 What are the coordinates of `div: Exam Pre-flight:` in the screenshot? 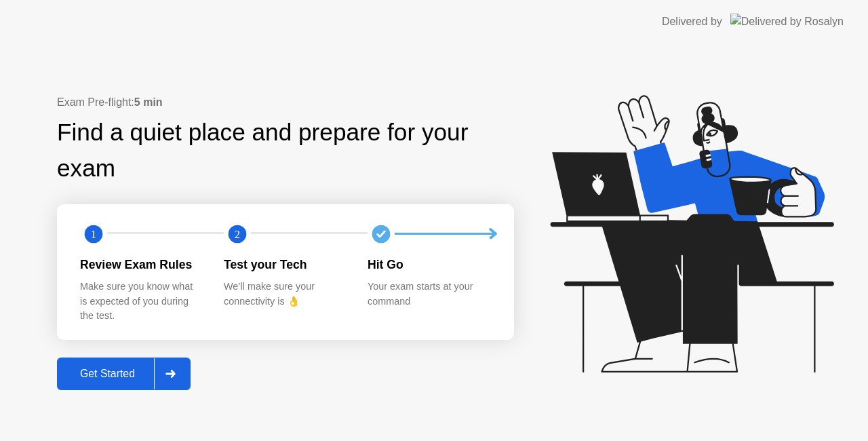 It's located at (286, 102).